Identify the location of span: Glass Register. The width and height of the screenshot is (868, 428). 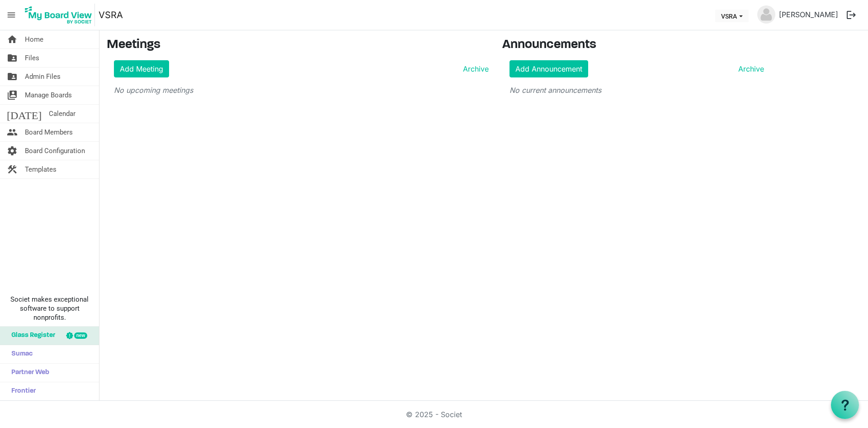
(30, 335).